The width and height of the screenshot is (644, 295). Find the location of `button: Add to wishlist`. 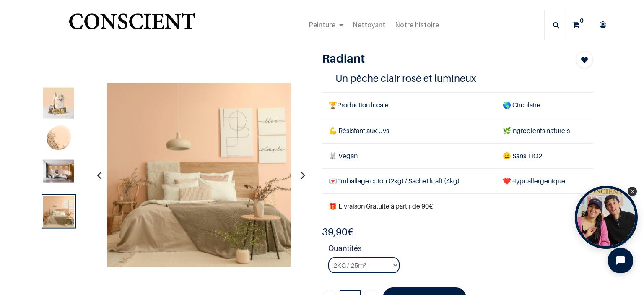

button: Add to wishlist is located at coordinates (584, 60).